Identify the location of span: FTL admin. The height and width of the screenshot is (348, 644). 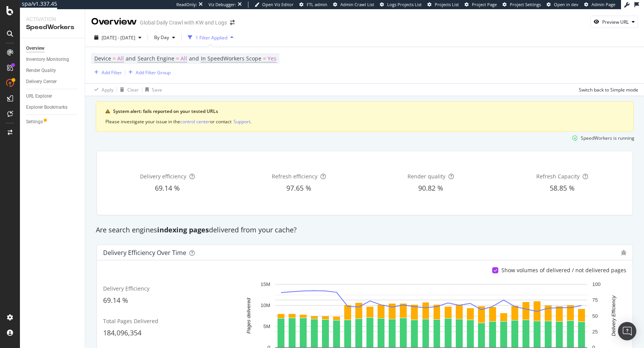
(317, 4).